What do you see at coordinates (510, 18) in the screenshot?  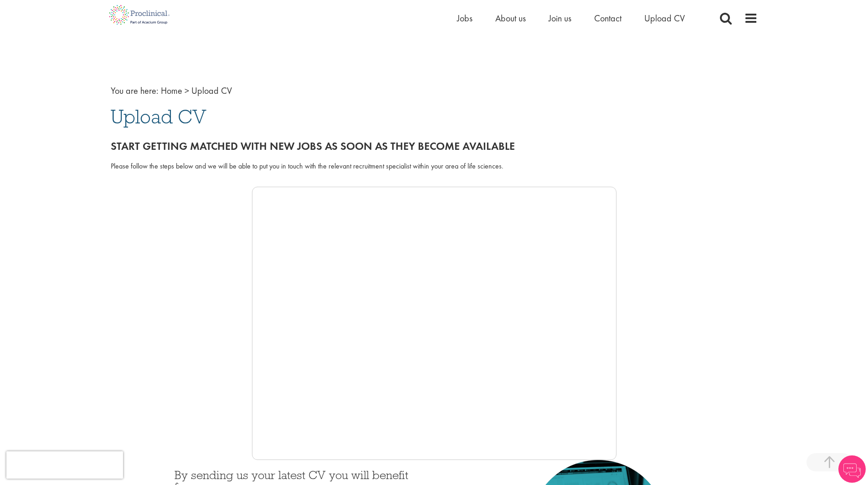 I see `span: About us` at bounding box center [510, 18].